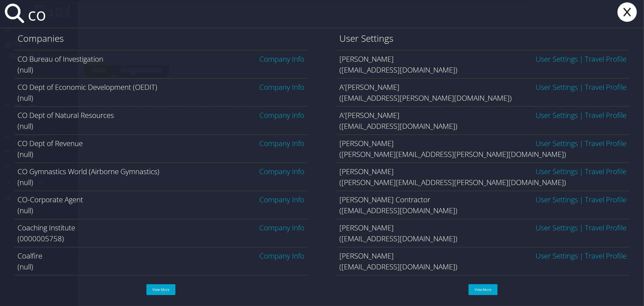 The height and width of the screenshot is (306, 644). Describe the element at coordinates (161, 256) in the screenshot. I see `div: Coalfire` at that location.